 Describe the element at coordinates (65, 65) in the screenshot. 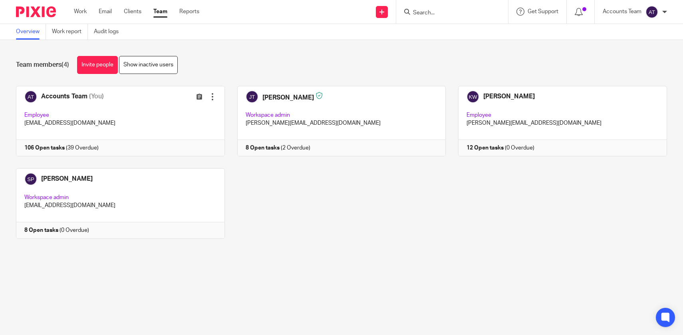

I see `span: (4)` at that location.